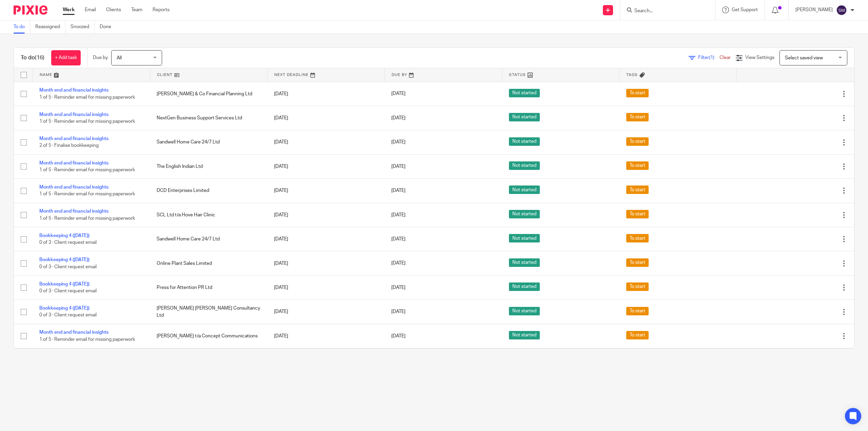 This screenshot has width=868, height=431. I want to click on span: Filter, so click(708, 58).